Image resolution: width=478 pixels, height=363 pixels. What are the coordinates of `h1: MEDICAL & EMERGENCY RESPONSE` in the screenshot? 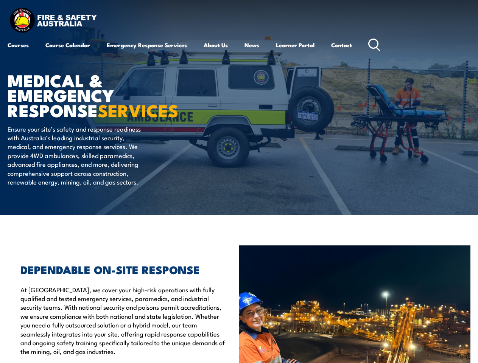 It's located at (101, 95).